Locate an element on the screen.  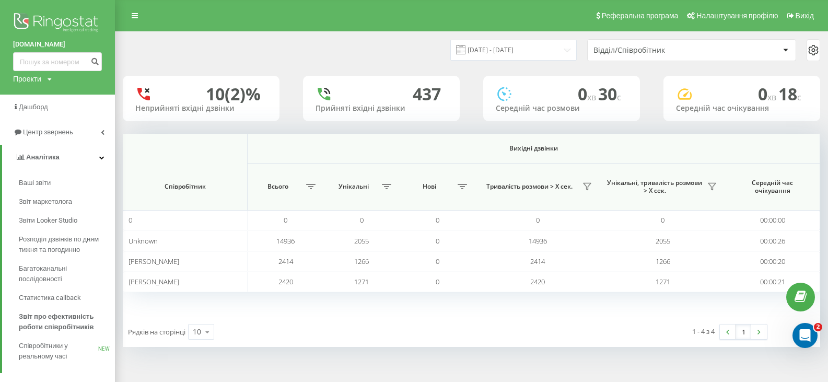
div: Відділ/Співробітник is located at coordinates (655, 50).